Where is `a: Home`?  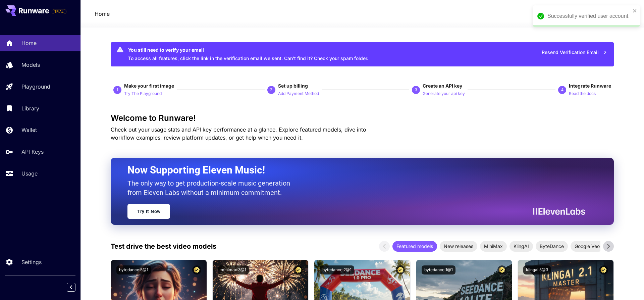
a: Home is located at coordinates (102, 14).